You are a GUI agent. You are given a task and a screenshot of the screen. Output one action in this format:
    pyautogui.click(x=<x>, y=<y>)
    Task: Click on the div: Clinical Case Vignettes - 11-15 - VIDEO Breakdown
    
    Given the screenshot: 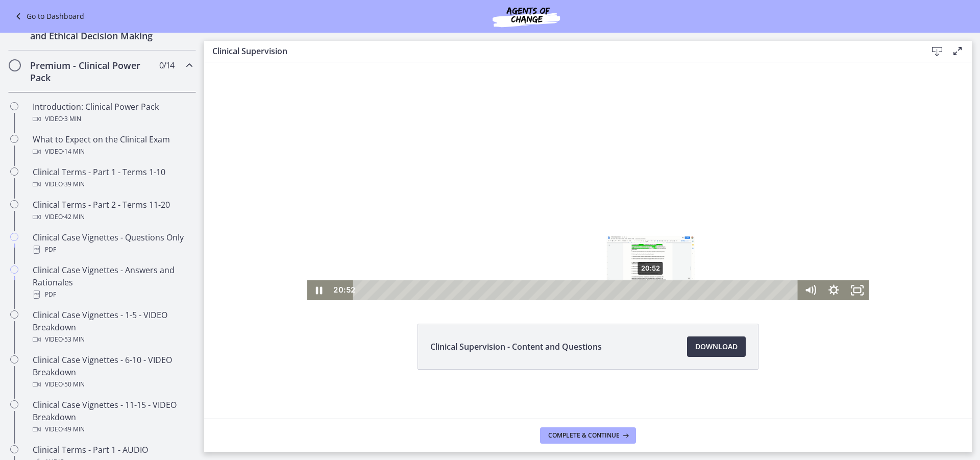 What is the action you would take?
    pyautogui.click(x=113, y=417)
    